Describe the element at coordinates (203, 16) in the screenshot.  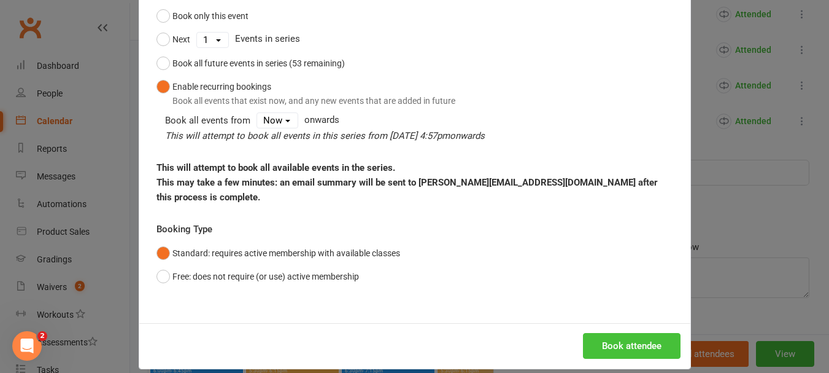
I see `button: Book only this event` at that location.